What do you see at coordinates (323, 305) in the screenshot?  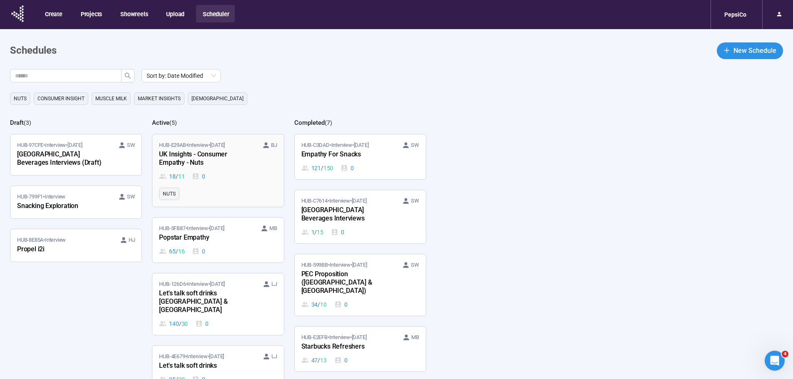 I see `span: 10` at bounding box center [323, 305].